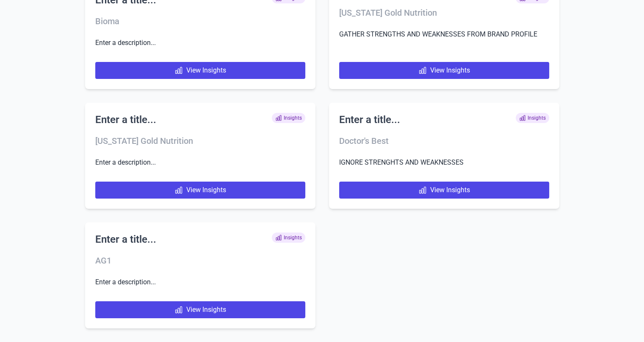 This screenshot has width=644, height=342. Describe the element at coordinates (200, 21) in the screenshot. I see `h3: Bioma` at that location.